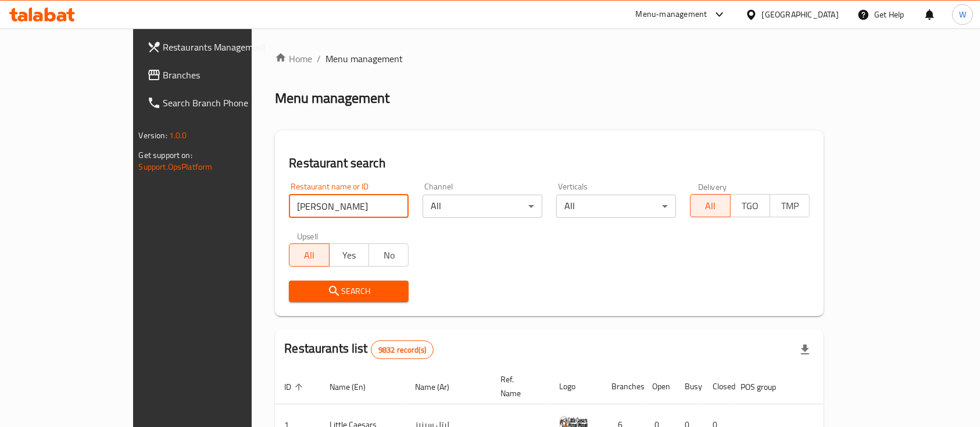  I want to click on span: Yes, so click(349, 255).